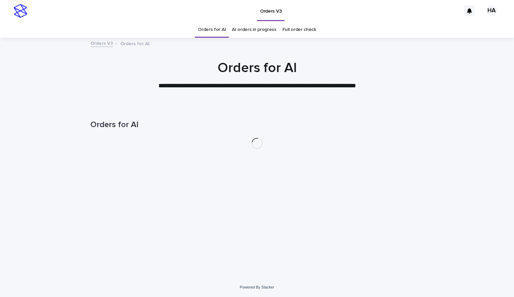  Describe the element at coordinates (102, 43) in the screenshot. I see `a: Orders V3` at that location.